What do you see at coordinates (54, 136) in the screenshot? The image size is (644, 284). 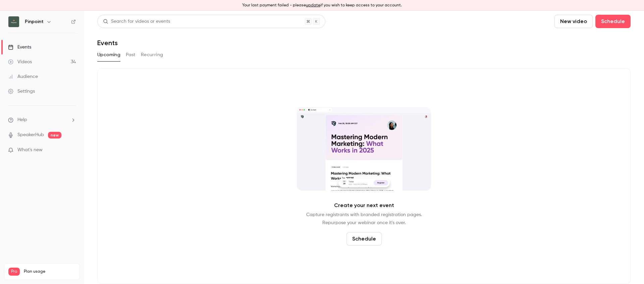 I see `span: new` at bounding box center [54, 136].